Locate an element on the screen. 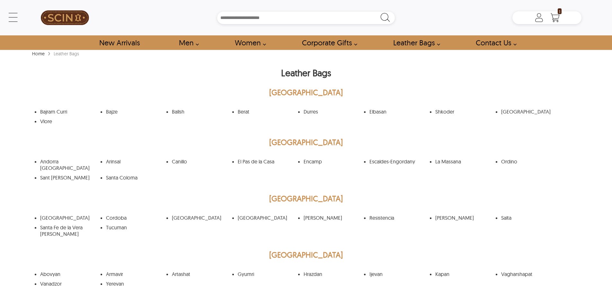 The image size is (612, 293). a: El Pas de la Casa is located at coordinates (256, 161).